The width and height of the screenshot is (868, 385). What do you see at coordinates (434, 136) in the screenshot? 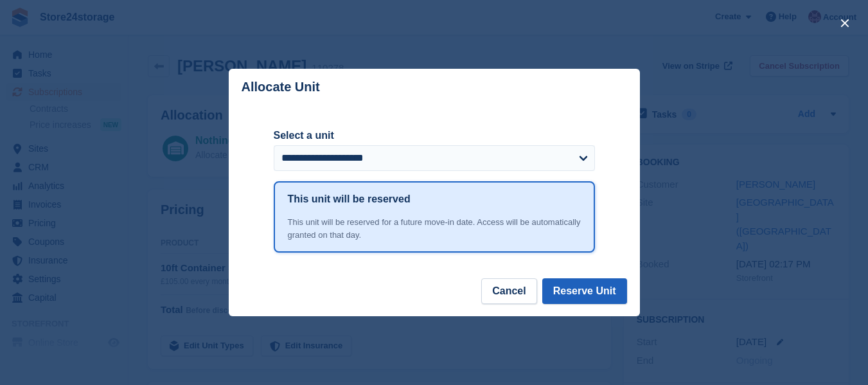
I see `label: Select a unit` at bounding box center [434, 136].